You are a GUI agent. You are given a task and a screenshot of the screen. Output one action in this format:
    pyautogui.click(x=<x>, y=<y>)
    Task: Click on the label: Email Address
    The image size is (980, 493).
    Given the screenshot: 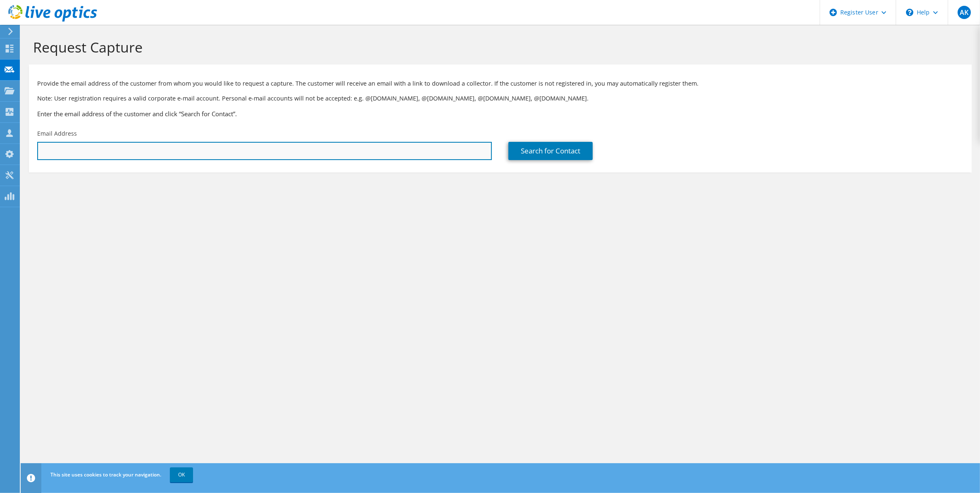 What is the action you would take?
    pyautogui.click(x=57, y=133)
    